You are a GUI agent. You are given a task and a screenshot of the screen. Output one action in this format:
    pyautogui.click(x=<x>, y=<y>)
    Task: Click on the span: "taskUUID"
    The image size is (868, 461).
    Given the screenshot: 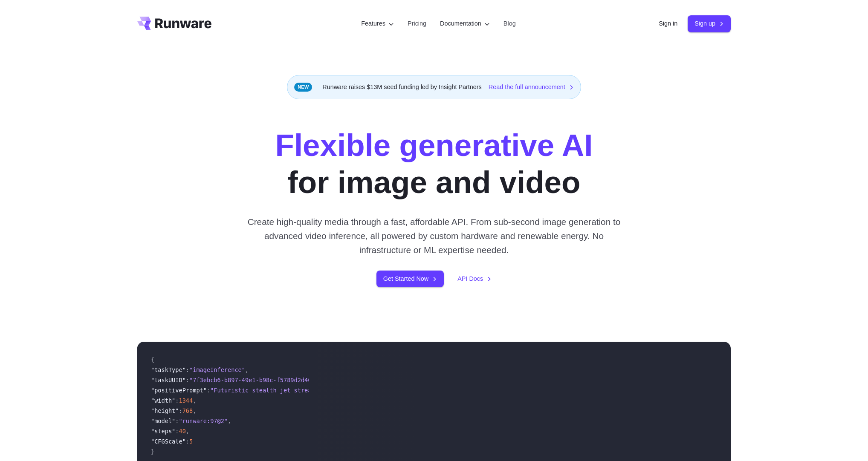 What is the action you would take?
    pyautogui.click(x=169, y=380)
    